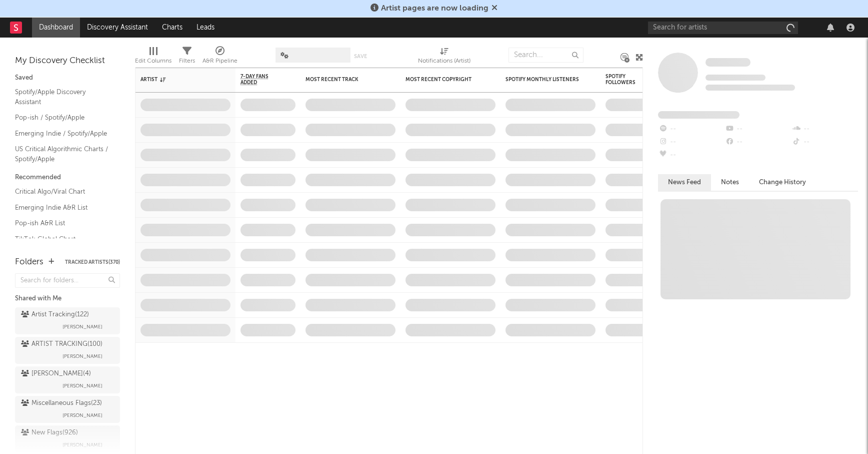 The image size is (868, 454). I want to click on div: Folders, so click(29, 262).